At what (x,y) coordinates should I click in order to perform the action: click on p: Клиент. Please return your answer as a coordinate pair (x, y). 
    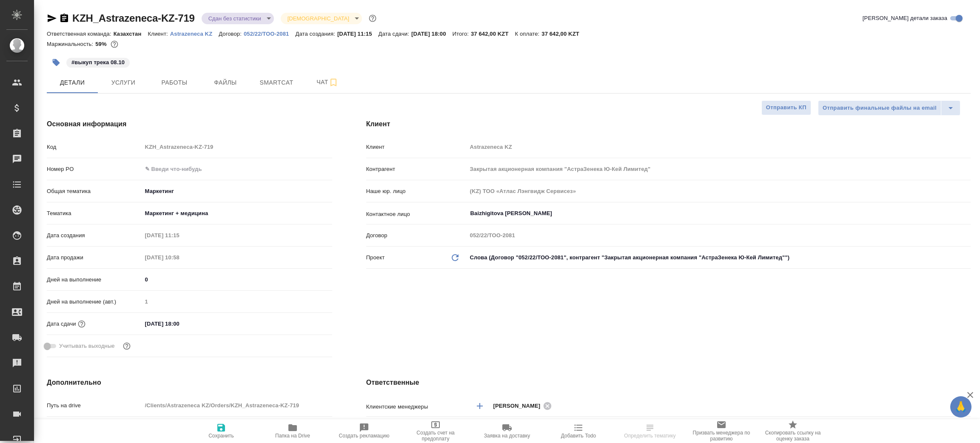
    Looking at the image, I should click on (417, 147).